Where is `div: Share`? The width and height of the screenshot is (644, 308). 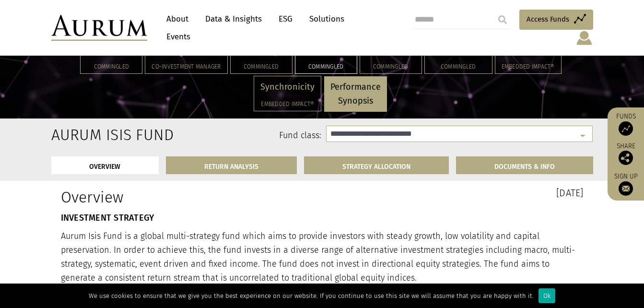
div: Share is located at coordinates (626, 154).